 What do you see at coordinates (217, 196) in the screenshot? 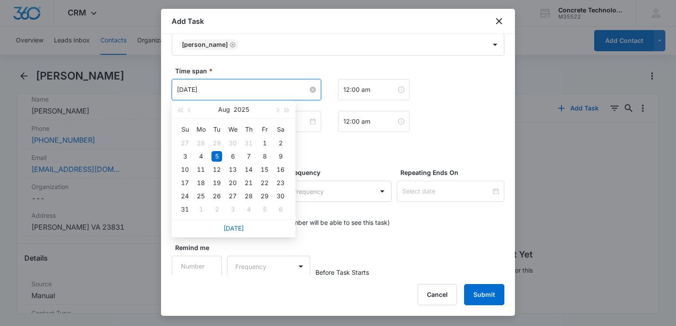
I see `td: 2025-08-26` at bounding box center [217, 196].